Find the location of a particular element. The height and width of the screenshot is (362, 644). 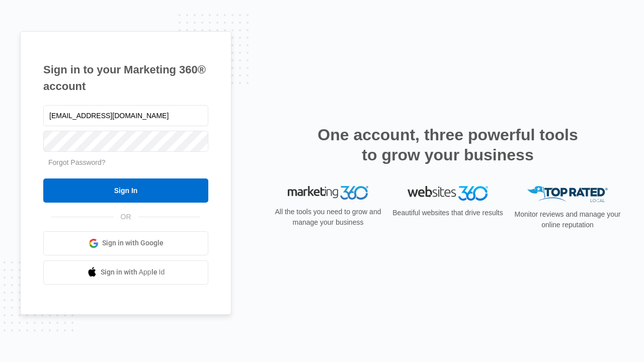

span: Sign in with Google is located at coordinates (133, 242).